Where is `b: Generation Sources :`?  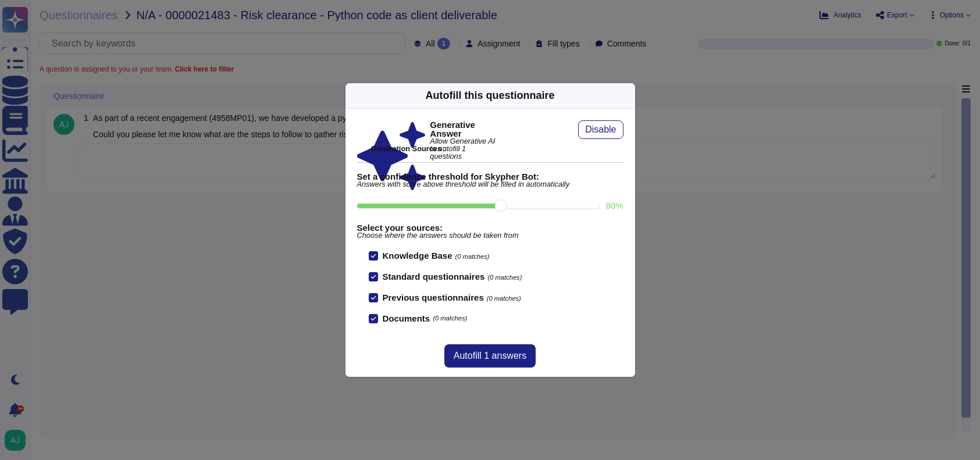
b: Generation Sources : is located at coordinates (408, 149).